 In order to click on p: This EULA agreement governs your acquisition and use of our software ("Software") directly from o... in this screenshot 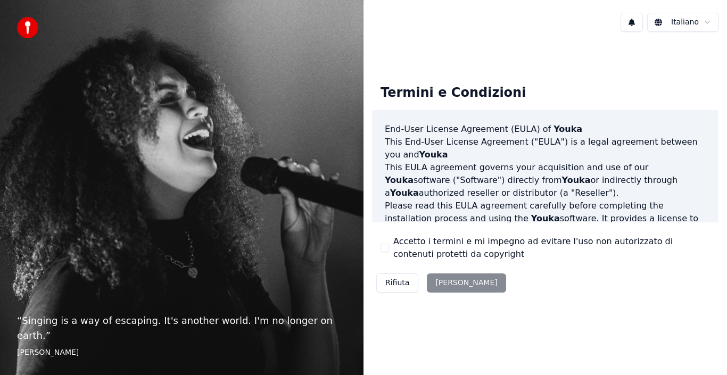, I will do `click(545, 181)`.